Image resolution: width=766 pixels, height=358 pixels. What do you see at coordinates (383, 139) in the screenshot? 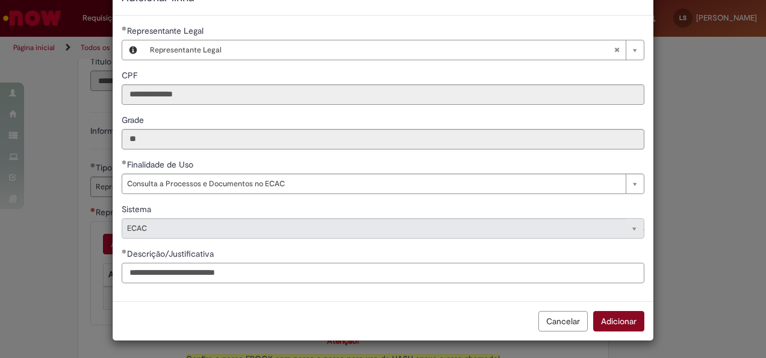
I see `input: Grade` at bounding box center [383, 139].